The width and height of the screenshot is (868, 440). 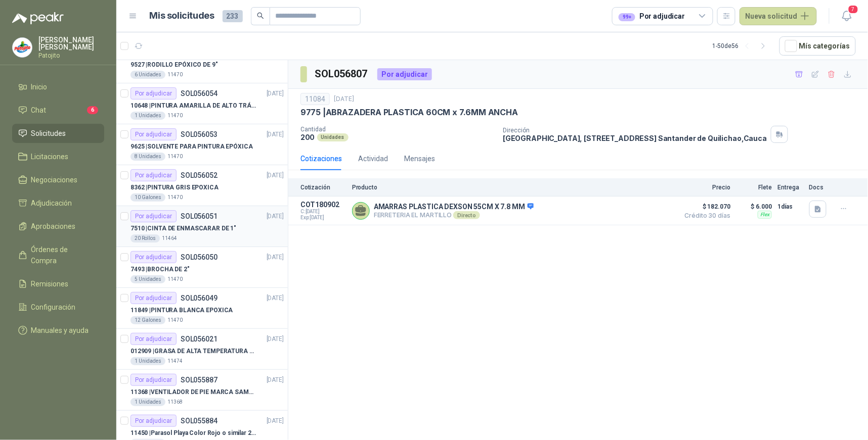 What do you see at coordinates (627, 17) in the screenshot?
I see `div: 99+` at bounding box center [627, 17].